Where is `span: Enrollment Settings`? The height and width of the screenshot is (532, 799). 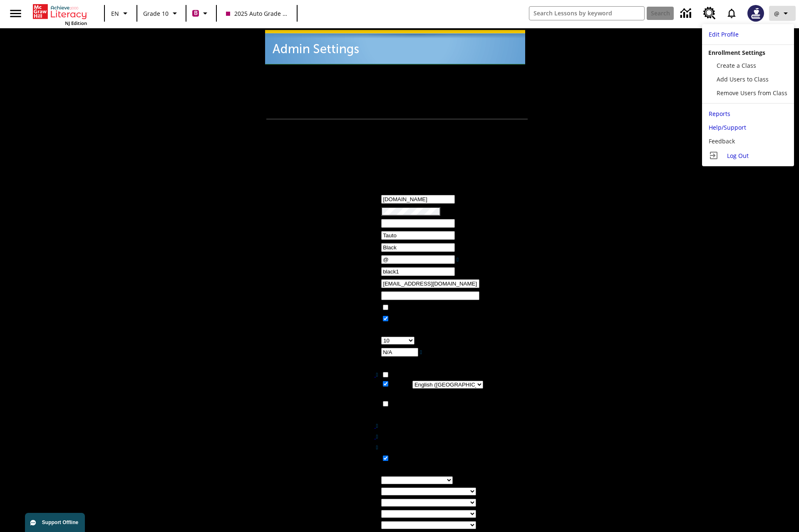
span: Enrollment Settings is located at coordinates (736, 52).